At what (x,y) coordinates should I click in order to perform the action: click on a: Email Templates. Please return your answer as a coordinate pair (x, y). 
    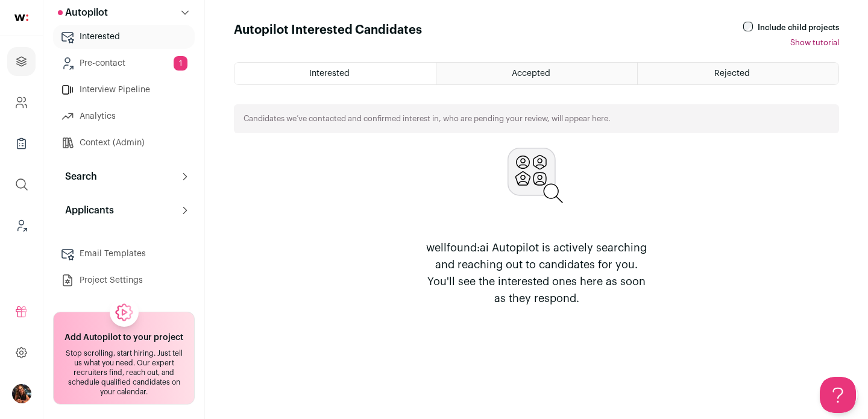
    Looking at the image, I should click on (124, 253).